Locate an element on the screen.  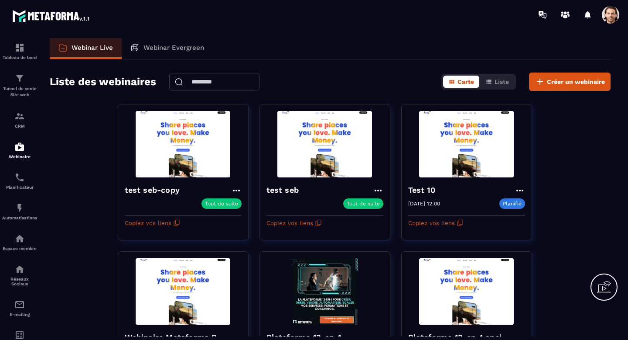
img: social-network is located at coordinates (20, 269).